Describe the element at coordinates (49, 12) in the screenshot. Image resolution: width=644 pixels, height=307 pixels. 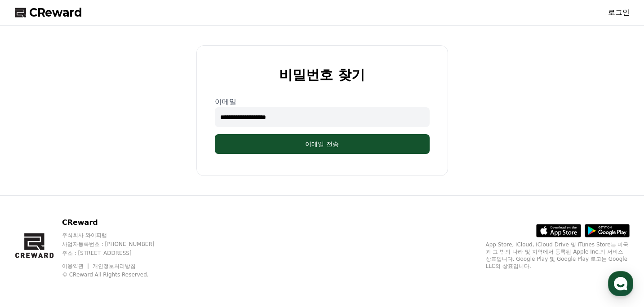
I see `a: CReward` at that location.